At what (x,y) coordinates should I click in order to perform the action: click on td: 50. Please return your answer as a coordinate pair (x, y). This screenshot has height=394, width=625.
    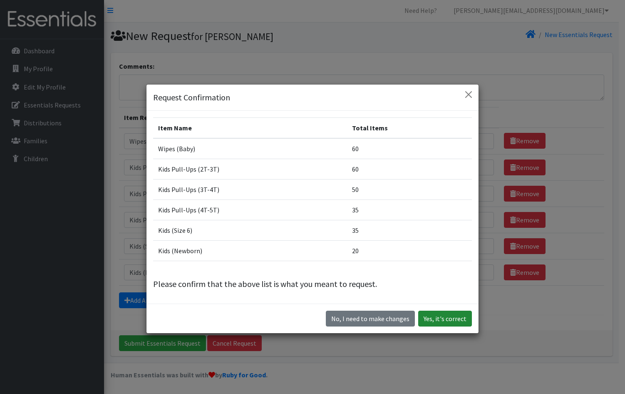
    Looking at the image, I should click on (409, 189).